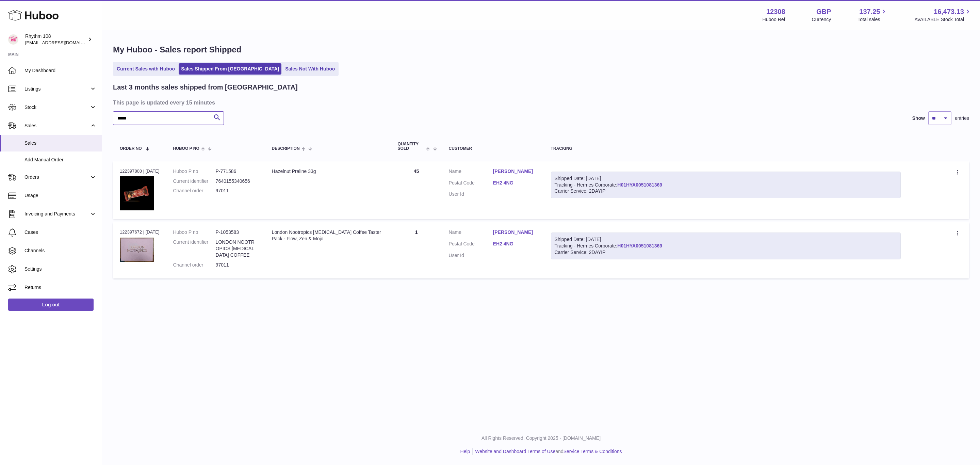  What do you see at coordinates (310, 69) in the screenshot?
I see `a: Sales Not With Huboo` at bounding box center [310, 69].